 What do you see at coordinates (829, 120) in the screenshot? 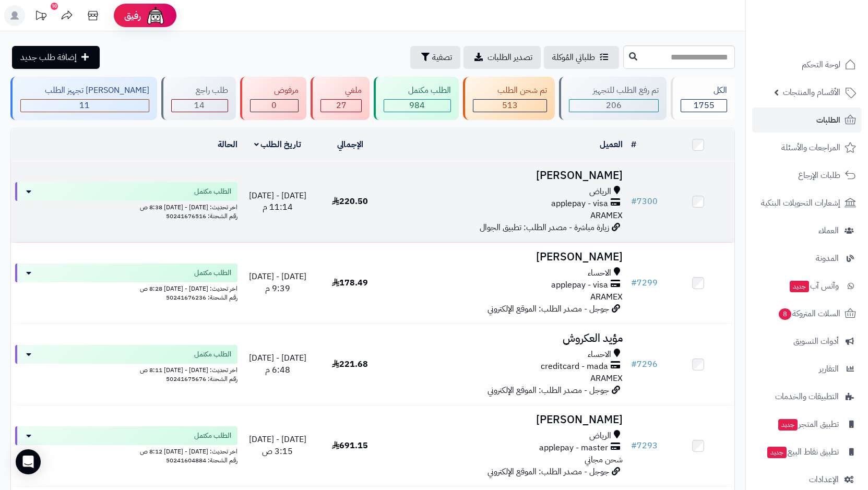
I see `span: الطلبات` at bounding box center [829, 120].